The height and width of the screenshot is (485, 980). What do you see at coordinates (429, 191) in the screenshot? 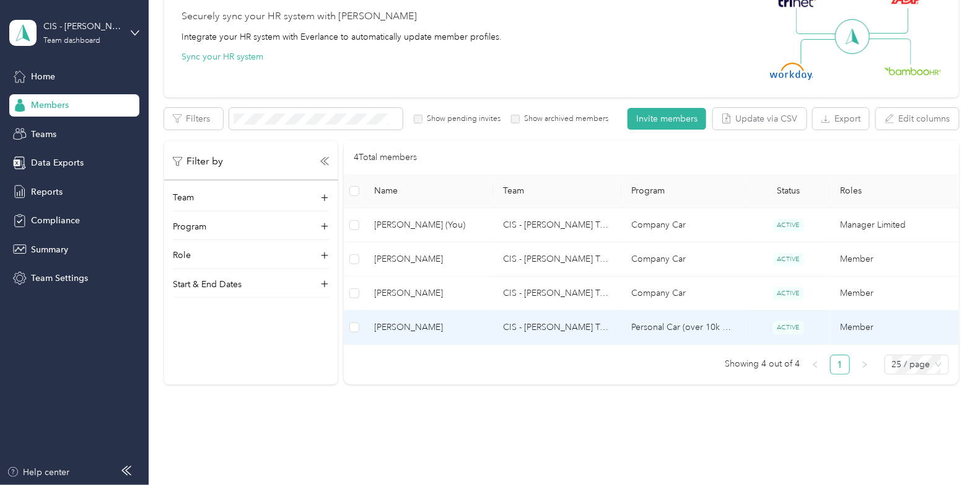
I see `th: Name` at bounding box center [429, 191].